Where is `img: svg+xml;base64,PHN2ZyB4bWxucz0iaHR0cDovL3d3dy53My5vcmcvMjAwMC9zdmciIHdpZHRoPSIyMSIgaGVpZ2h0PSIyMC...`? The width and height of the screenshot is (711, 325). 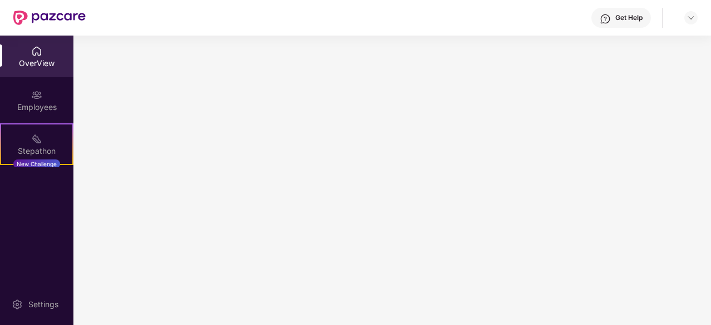 img: svg+xml;base64,PHN2ZyB4bWxucz0iaHR0cDovL3d3dy53My5vcmcvMjAwMC9zdmciIHdpZHRoPSIyMSIgaGVpZ2h0PSIyMC... is located at coordinates (37, 139).